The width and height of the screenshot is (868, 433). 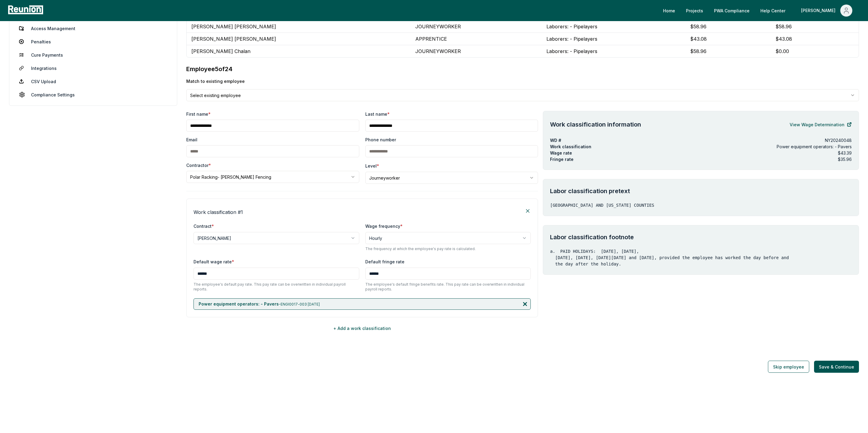 I want to click on p: Work classification, so click(x=622, y=146).